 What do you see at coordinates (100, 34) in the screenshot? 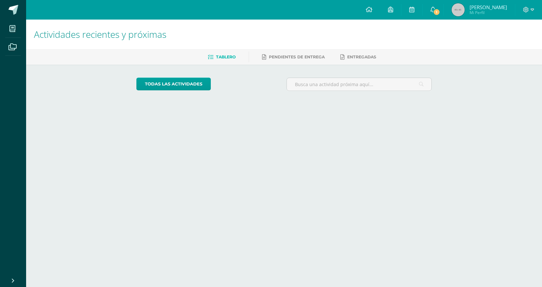
I see `span: Actividades recientes y próximas` at bounding box center [100, 34].